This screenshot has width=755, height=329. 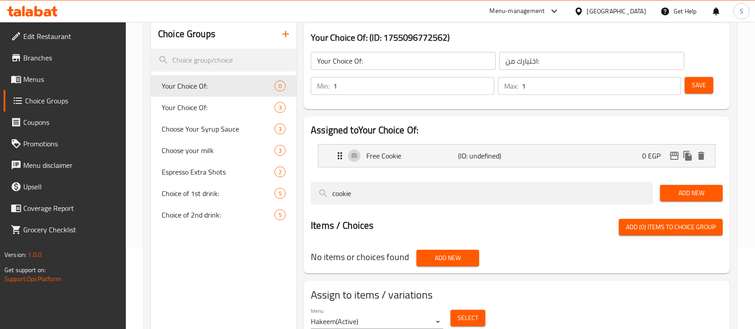 I want to click on span: S, so click(x=741, y=11).